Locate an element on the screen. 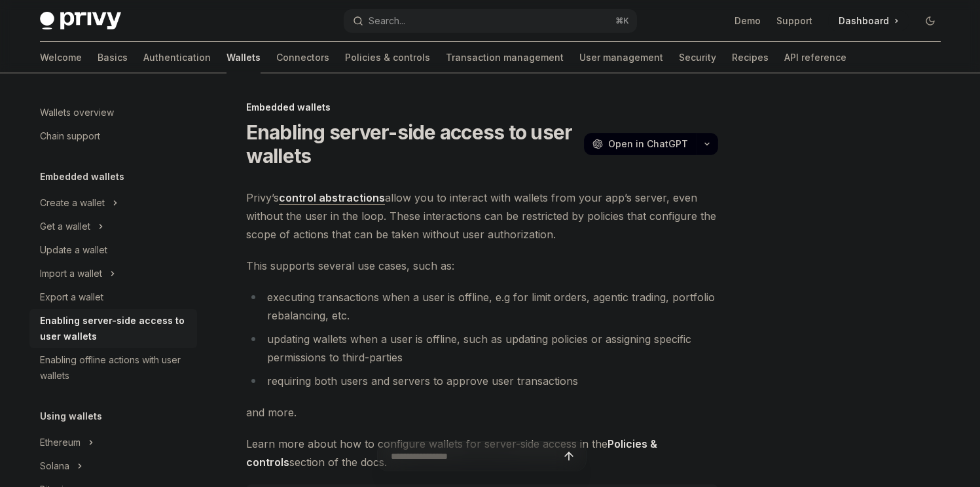  span: Dashboard is located at coordinates (863, 21).